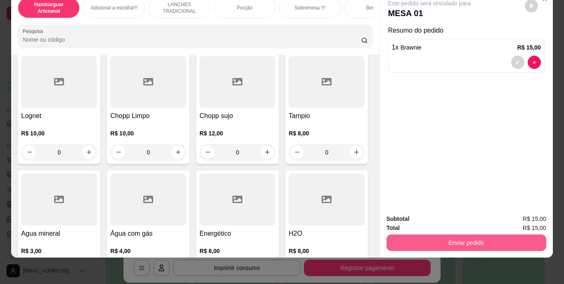 The width and height of the screenshot is (564, 284). What do you see at coordinates (309, 8) in the screenshot?
I see `p: Sobremesa !!!` at bounding box center [309, 8].